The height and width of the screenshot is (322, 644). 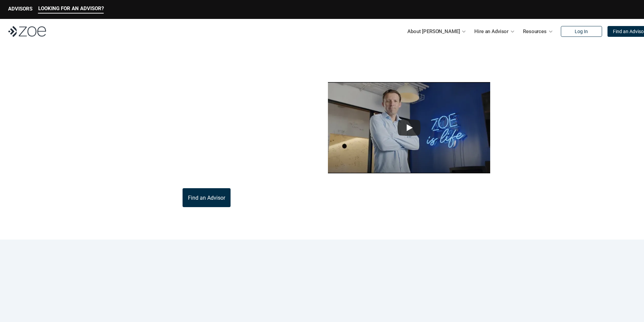 I want to click on button: Play, so click(x=409, y=128).